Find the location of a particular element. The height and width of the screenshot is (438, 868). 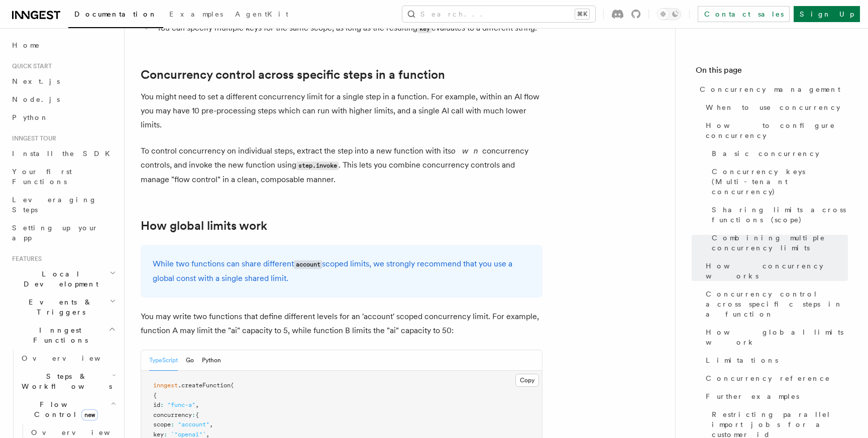

a: Sign Up is located at coordinates (827, 14).